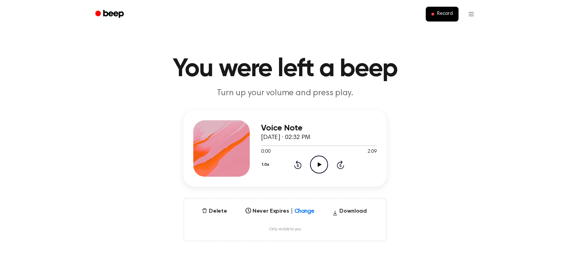 The image size is (570, 273). What do you see at coordinates (442, 14) in the screenshot?
I see `button: Record` at bounding box center [442, 14].